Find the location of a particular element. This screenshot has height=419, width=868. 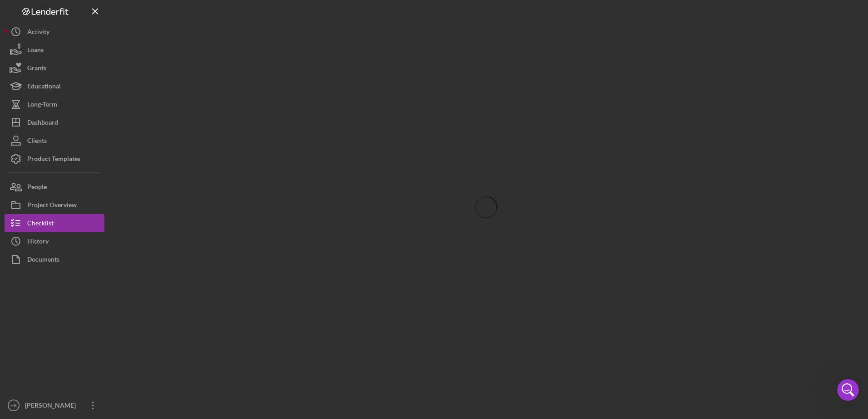

div: Product Templates is located at coordinates (54, 160).